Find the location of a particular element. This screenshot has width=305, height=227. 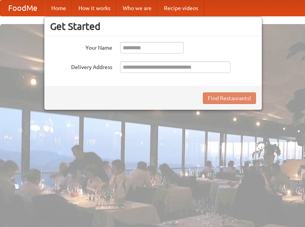

a: How it works is located at coordinates (94, 8).